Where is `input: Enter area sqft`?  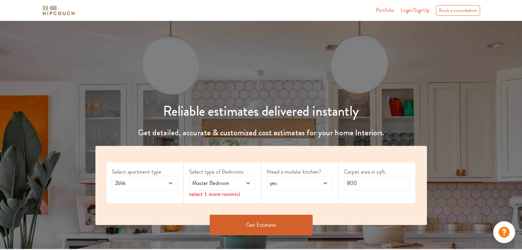 input: Enter area sqft is located at coordinates (376, 183).